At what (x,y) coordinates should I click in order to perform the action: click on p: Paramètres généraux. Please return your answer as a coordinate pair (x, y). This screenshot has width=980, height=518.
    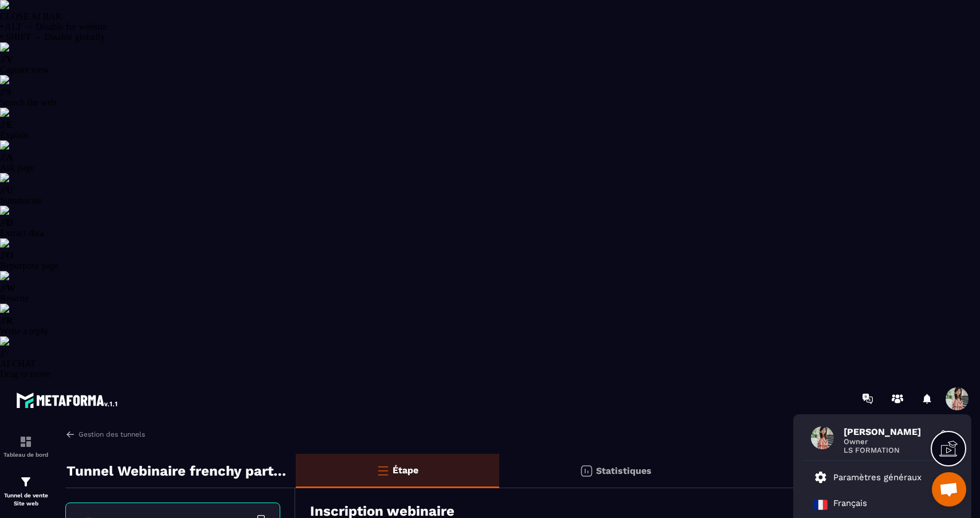
    Looking at the image, I should click on (877, 477).